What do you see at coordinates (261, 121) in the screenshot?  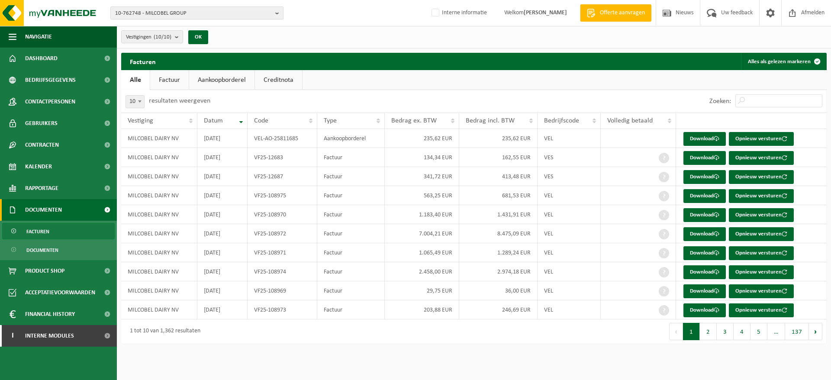 I see `span: Code` at bounding box center [261, 121].